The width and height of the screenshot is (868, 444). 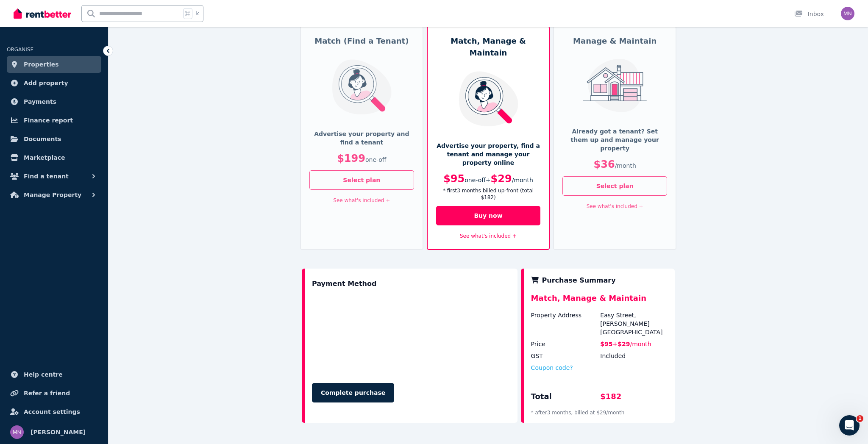 What do you see at coordinates (488, 154) in the screenshot?
I see `p: Advertise your property, find a tenant and manage your property online` at bounding box center [488, 154].